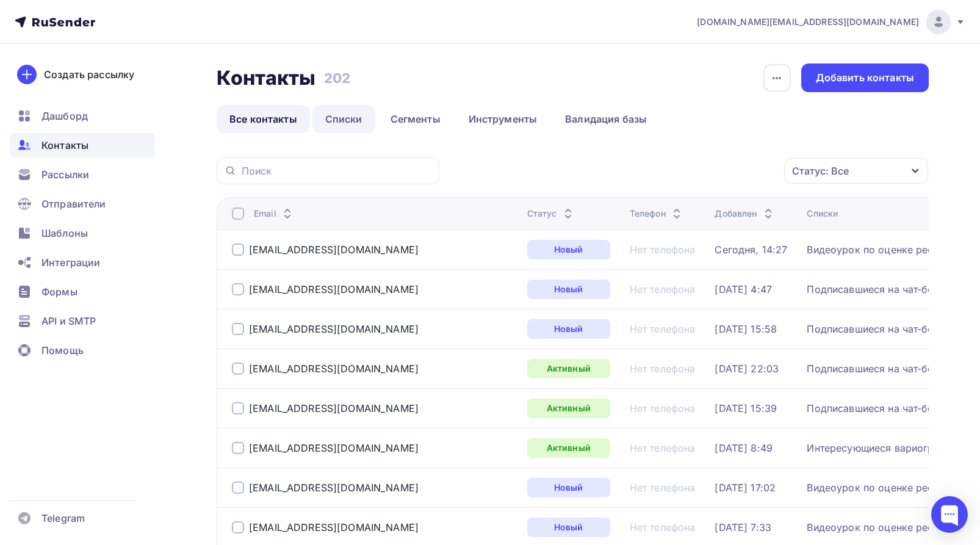 The width and height of the screenshot is (980, 545). I want to click on span: Отправители, so click(74, 204).